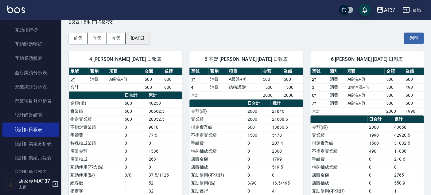  I want to click on td: 32, so click(164, 191).